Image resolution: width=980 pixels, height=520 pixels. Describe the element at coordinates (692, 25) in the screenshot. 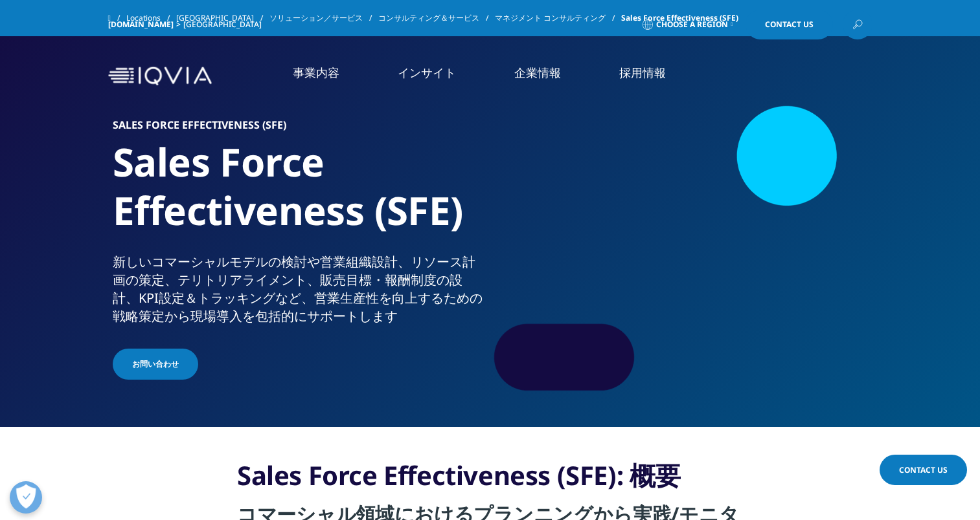

I see `span: Choose a Region` at that location.